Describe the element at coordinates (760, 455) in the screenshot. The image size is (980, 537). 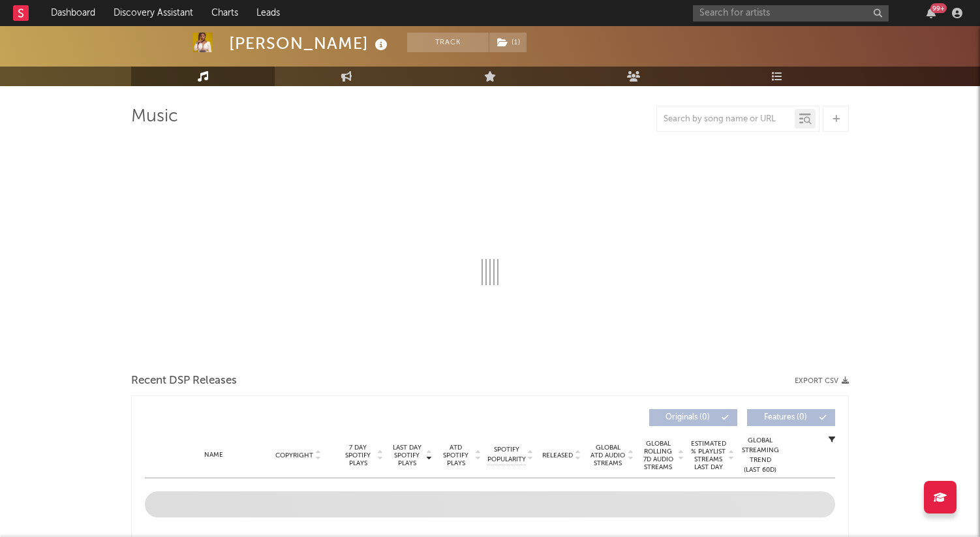
I see `div: Global Streaming Trend (Last 60D)` at that location.